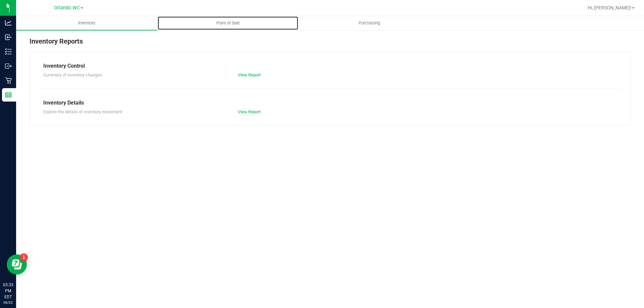 This screenshot has height=308, width=644. I want to click on inline-svg: Inbound, so click(8, 37).